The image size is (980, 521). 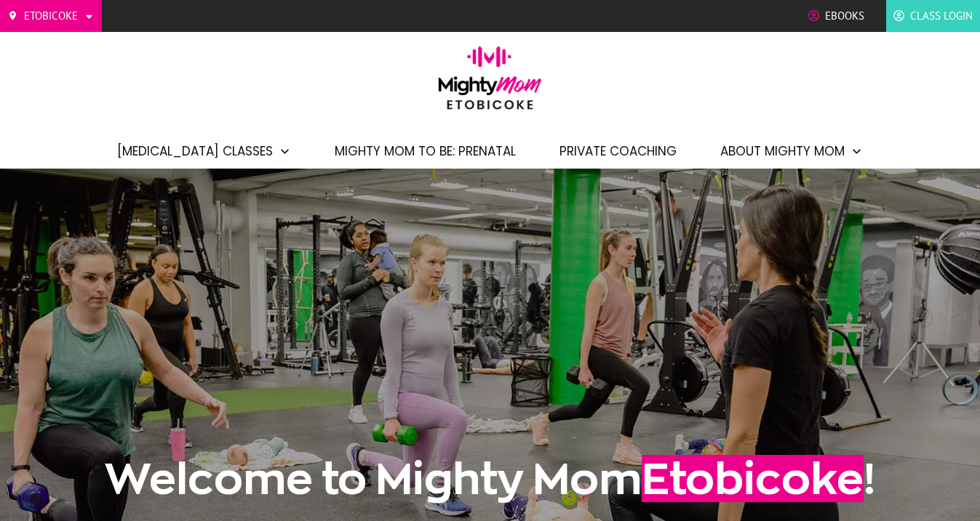 What do you see at coordinates (51, 16) in the screenshot?
I see `a: Etobicoke` at bounding box center [51, 16].